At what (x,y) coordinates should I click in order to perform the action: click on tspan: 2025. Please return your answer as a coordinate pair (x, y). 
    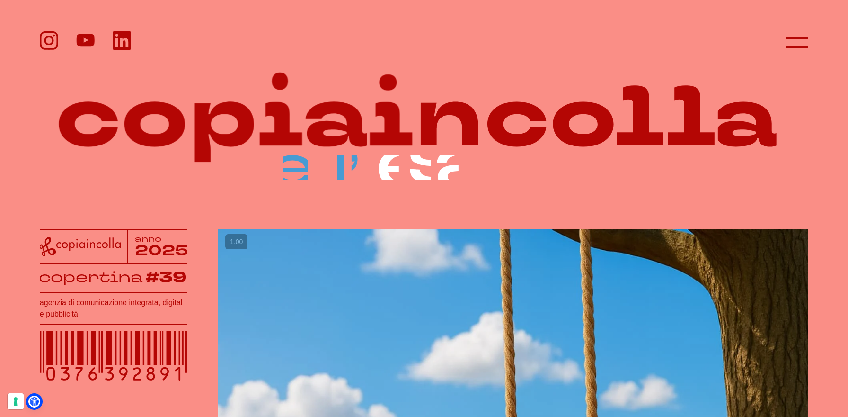
    Looking at the image, I should click on (161, 250).